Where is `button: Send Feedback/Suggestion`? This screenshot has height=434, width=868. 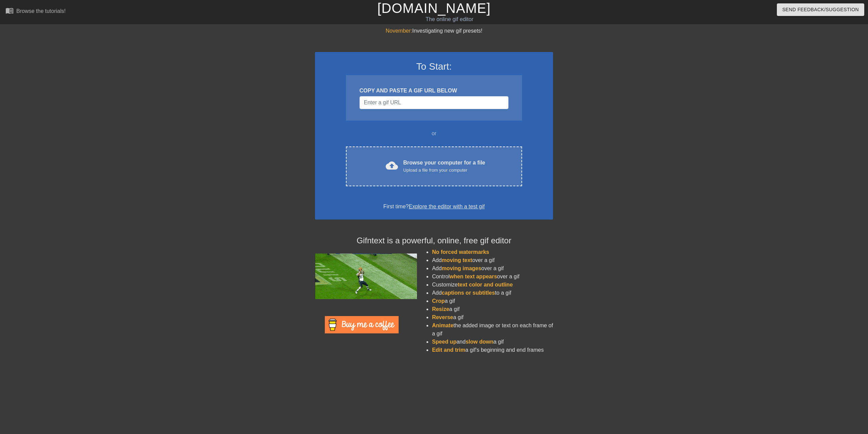 button: Send Feedback/Suggestion is located at coordinates (820, 9).